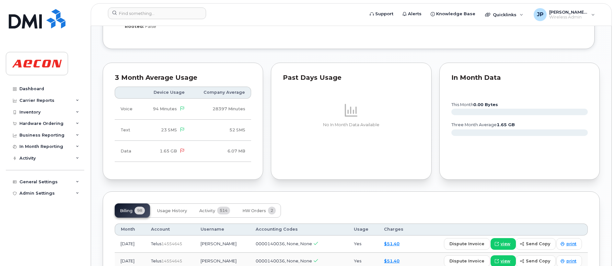 The height and width of the screenshot is (266, 615). What do you see at coordinates (504, 15) in the screenshot?
I see `span: Quicklinks` at bounding box center [504, 15].